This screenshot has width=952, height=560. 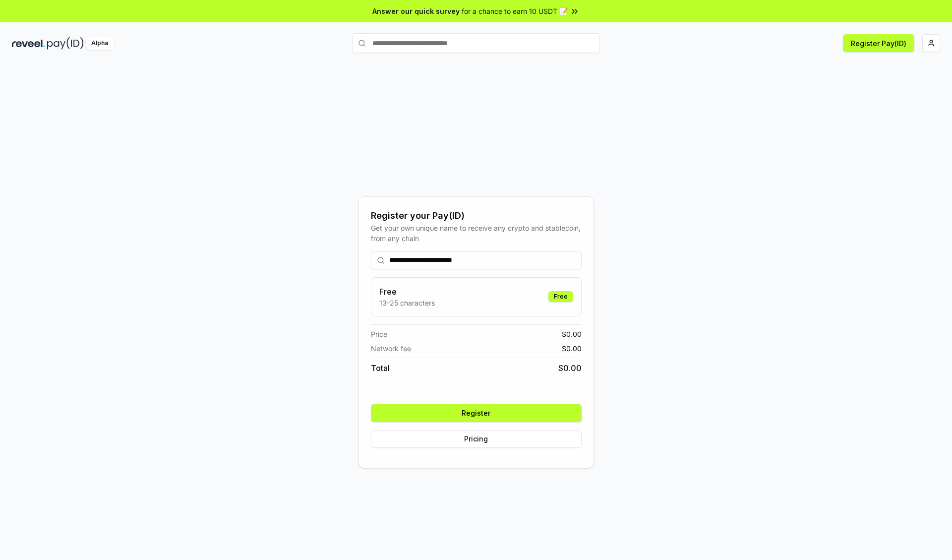 I want to click on button: Register Pay(ID), so click(x=879, y=43).